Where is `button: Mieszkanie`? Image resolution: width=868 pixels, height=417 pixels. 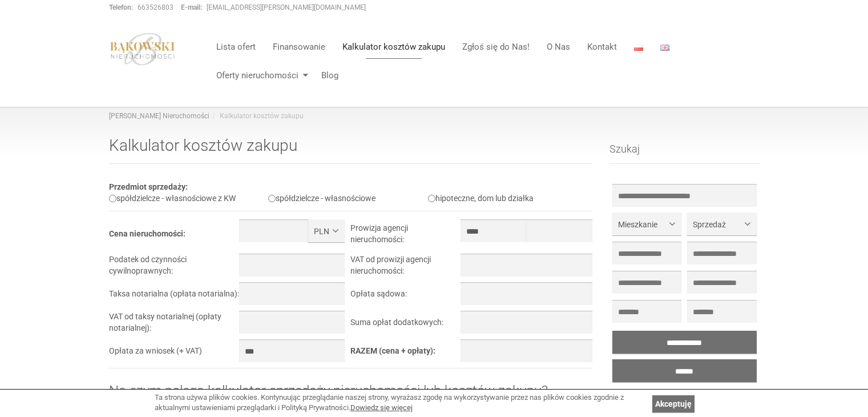
button: Mieszkanie is located at coordinates (646, 224).